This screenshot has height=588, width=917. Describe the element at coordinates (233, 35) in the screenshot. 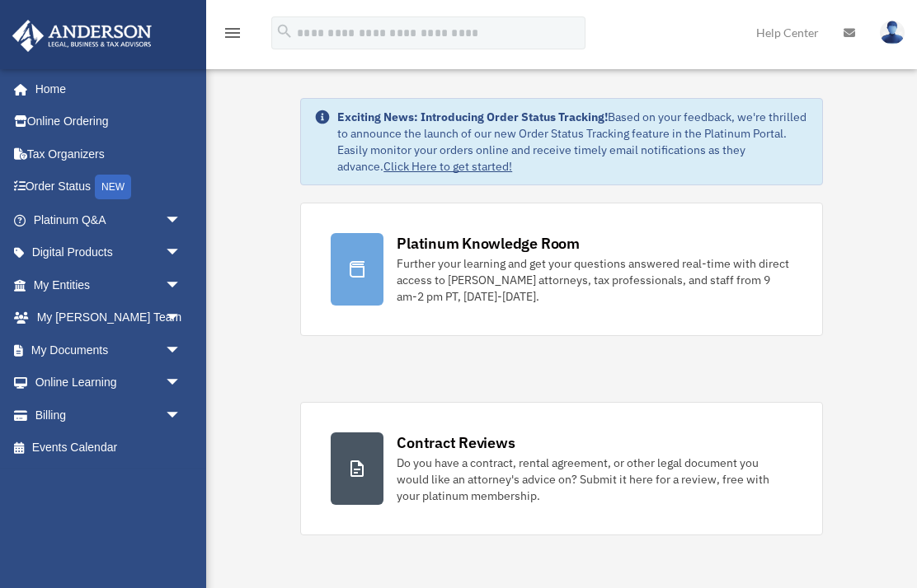

I see `a: menu` at that location.